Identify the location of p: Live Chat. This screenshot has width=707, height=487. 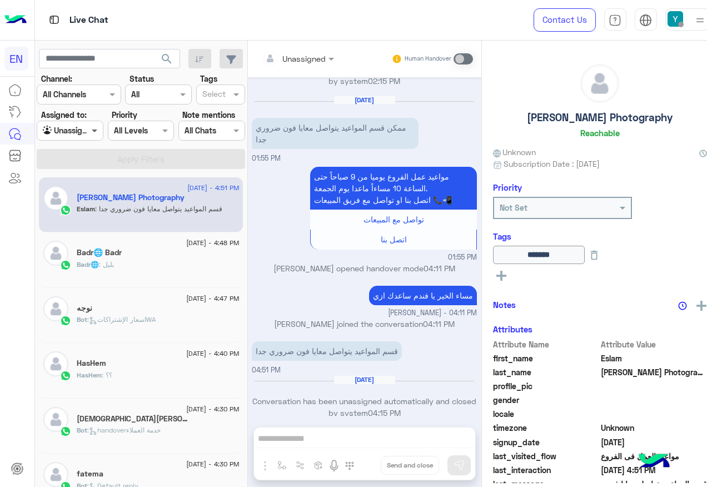
(89, 20).